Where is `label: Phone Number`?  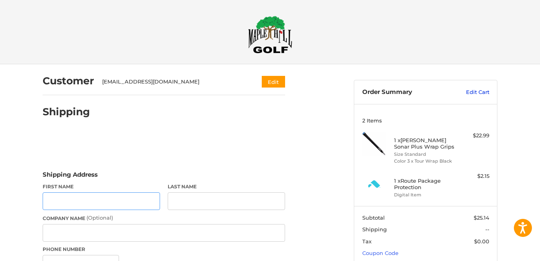
label: Phone Number is located at coordinates (164, 250).